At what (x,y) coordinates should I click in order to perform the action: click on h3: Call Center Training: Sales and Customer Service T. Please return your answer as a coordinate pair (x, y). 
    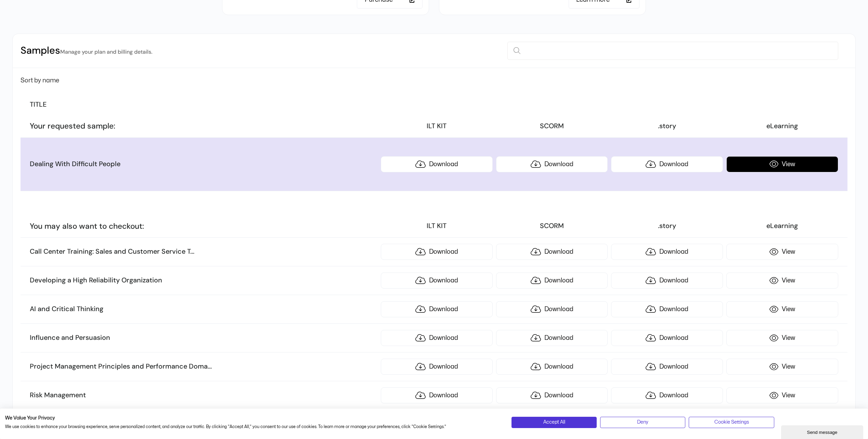
    Looking at the image, I should click on (204, 252).